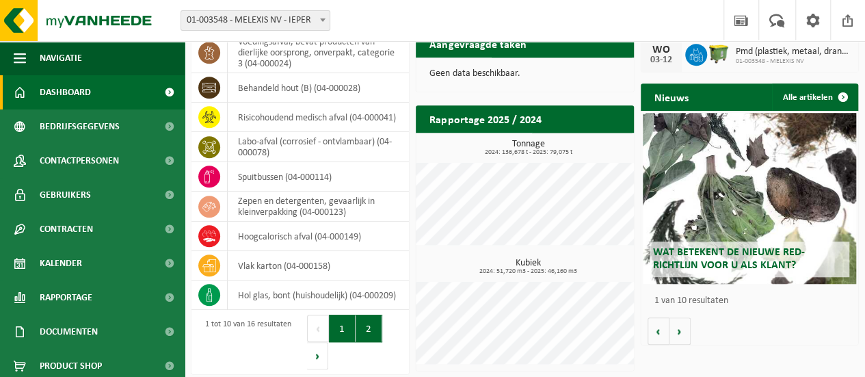  I want to click on img: WB-1100-HPE-GN-50, so click(719, 53).